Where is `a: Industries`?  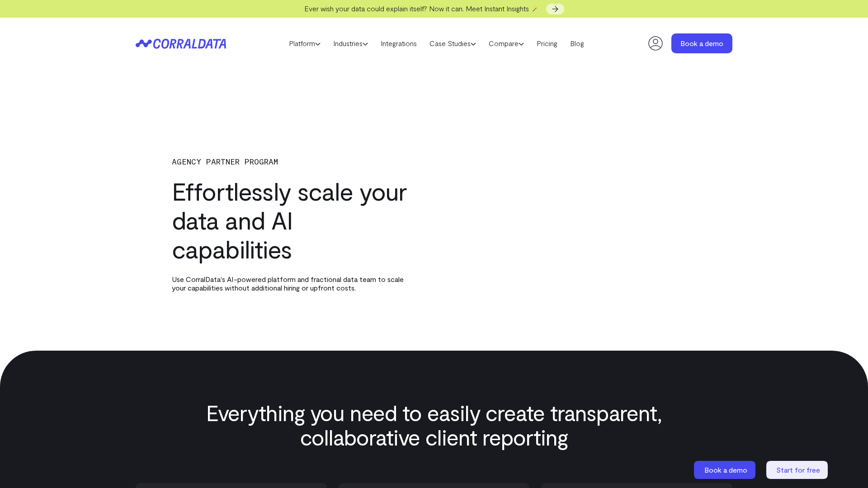
a: Industries is located at coordinates (351, 44).